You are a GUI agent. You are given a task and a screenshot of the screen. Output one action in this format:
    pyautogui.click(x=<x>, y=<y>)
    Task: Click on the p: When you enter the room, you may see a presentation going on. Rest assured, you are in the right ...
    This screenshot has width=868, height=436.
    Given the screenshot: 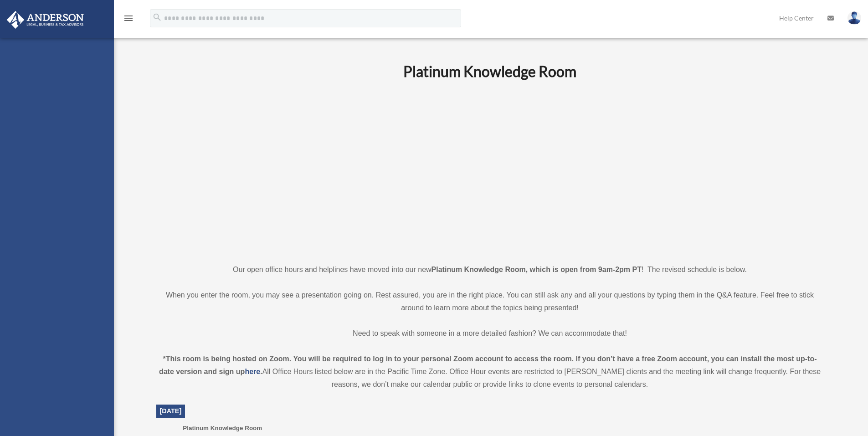 What is the action you would take?
    pyautogui.click(x=490, y=301)
    